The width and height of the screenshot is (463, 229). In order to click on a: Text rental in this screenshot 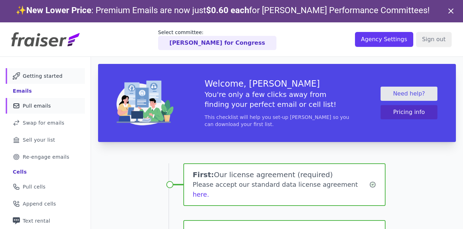, I will do `click(45, 221)`.